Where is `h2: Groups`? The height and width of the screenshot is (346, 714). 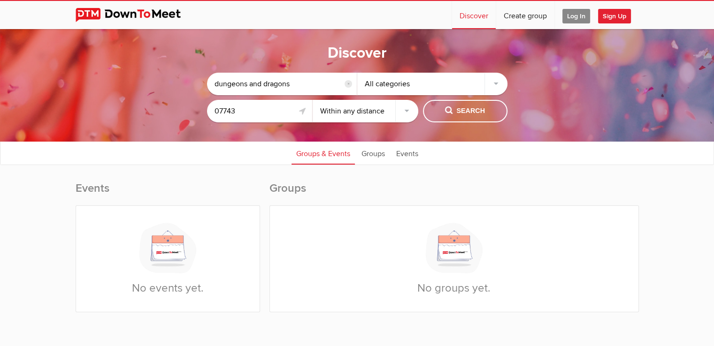
h2: Groups is located at coordinates (454, 193).